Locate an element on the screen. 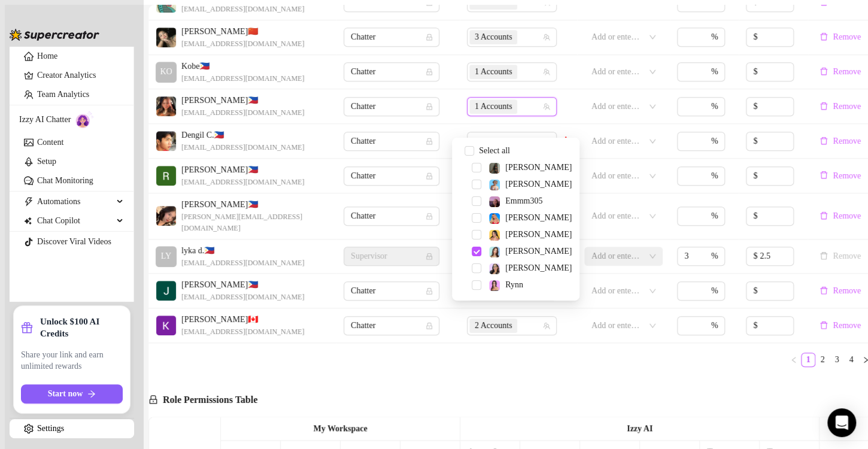 The height and width of the screenshot is (449, 868). span: KO is located at coordinates (166, 72).